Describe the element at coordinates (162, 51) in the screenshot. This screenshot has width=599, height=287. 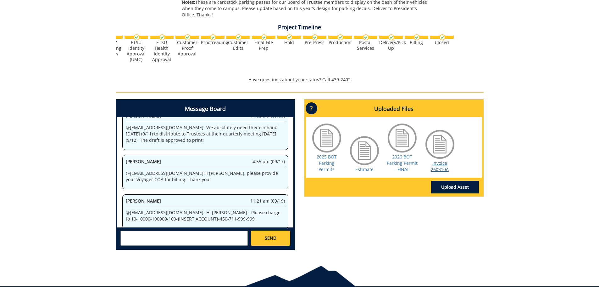
I see `div: ETSU Health Identity Approval` at that location.